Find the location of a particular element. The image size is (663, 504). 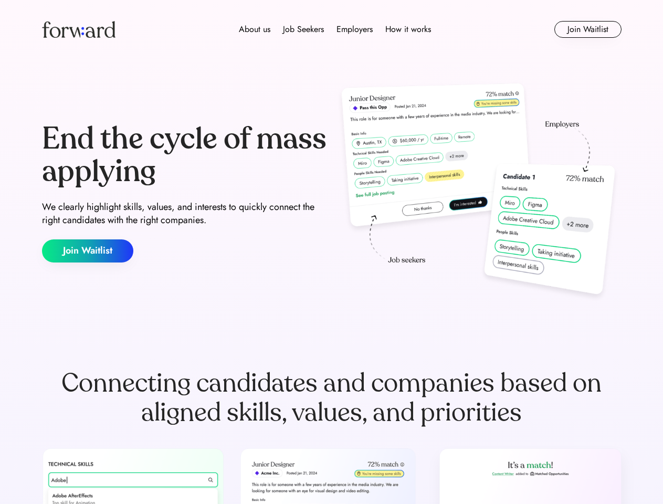

div: About us is located at coordinates (255, 29).